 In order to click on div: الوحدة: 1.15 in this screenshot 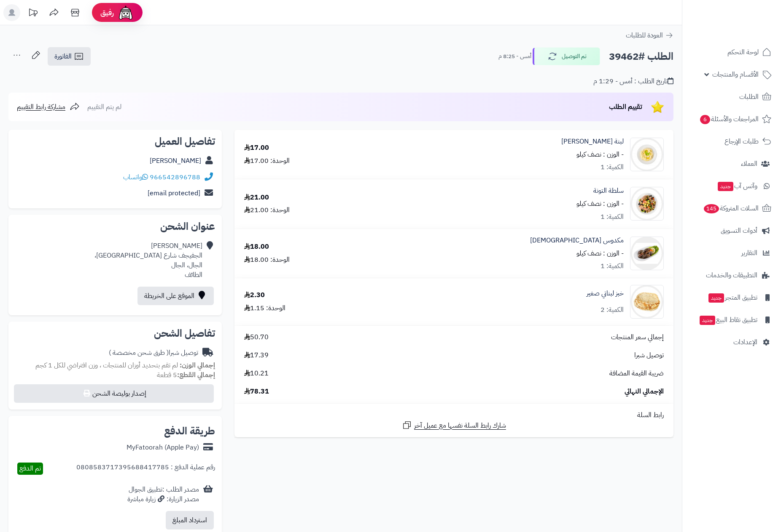, I will do `click(265, 308)`.